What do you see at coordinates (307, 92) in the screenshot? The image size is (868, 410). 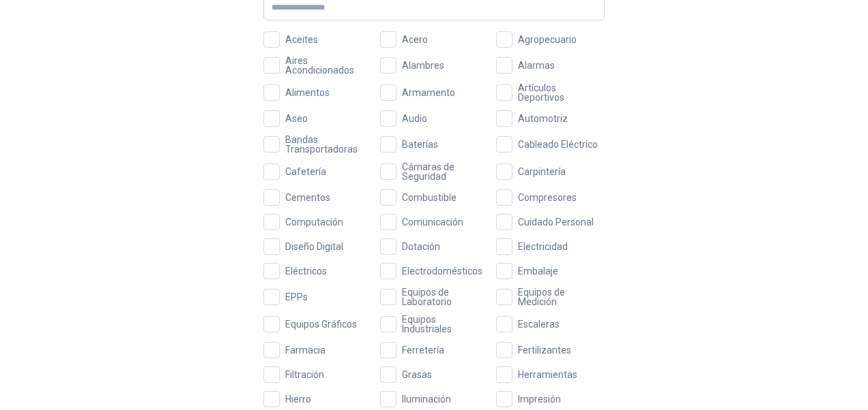 I see `span: Alimentos` at bounding box center [307, 92].